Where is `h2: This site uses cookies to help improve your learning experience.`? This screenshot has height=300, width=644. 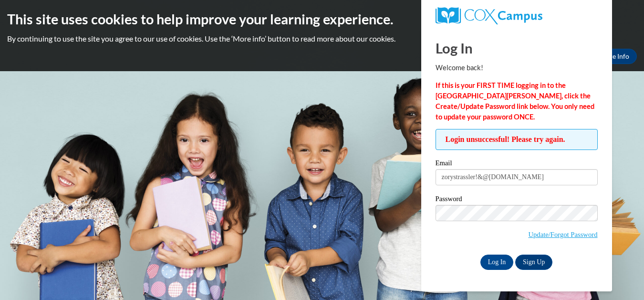 h2: This site uses cookies to help improve your learning experience. is located at coordinates (322, 19).